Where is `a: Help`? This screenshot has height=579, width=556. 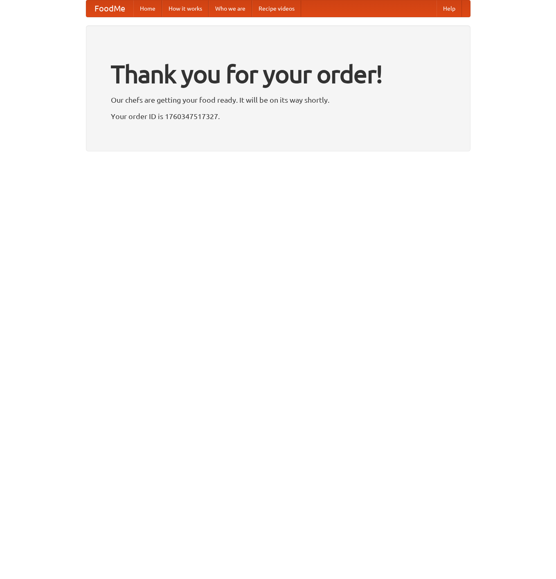 a: Help is located at coordinates (449, 9).